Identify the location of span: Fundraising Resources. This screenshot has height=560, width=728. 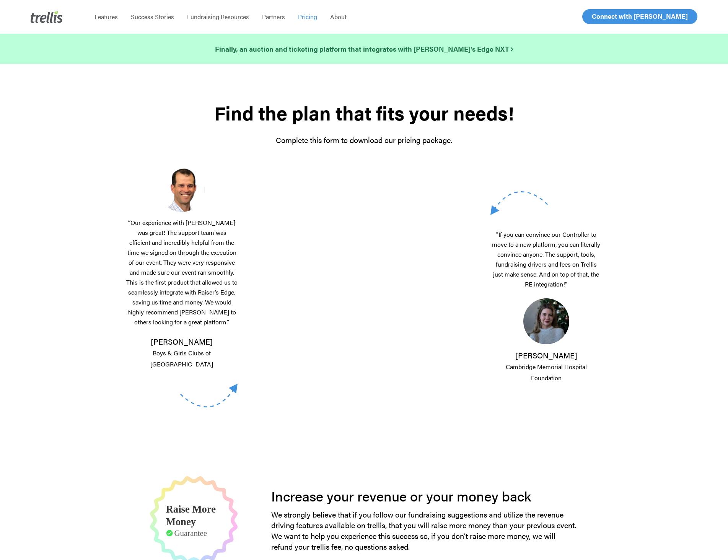
(218, 16).